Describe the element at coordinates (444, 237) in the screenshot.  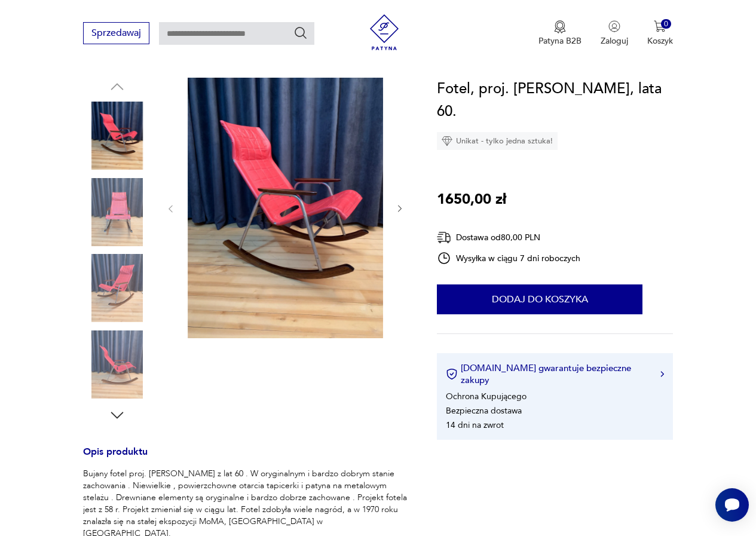
I see `img: Ikona dostawy` at that location.